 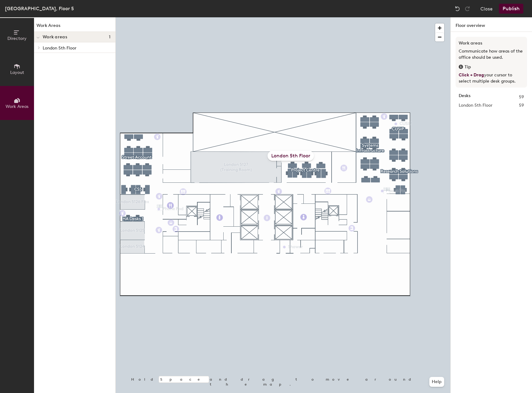 I want to click on p: Communicate how areas of the office should be used., so click(x=491, y=54).